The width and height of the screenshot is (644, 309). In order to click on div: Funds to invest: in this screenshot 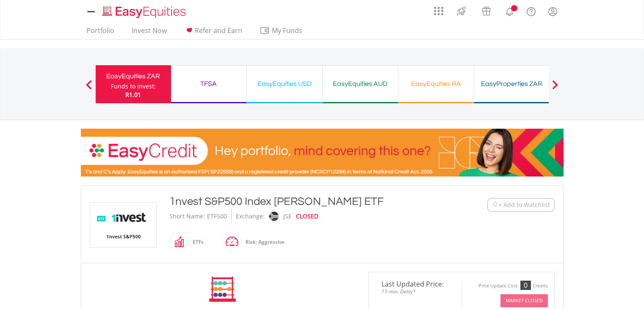, I will do `click(133, 87)`.